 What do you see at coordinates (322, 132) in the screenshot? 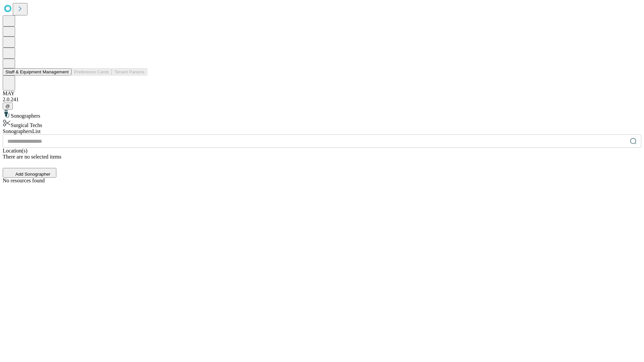
I see `div: Sonographers List` at bounding box center [322, 132].